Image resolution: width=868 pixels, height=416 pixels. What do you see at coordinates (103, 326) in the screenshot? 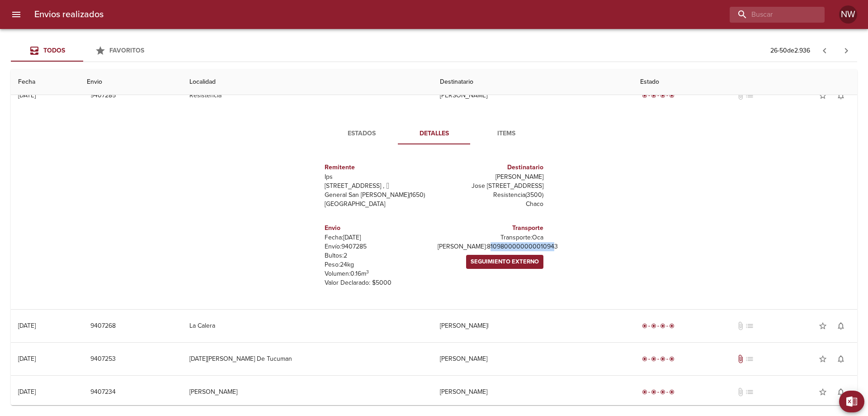
I see `button: 9407268` at bounding box center [103, 326].